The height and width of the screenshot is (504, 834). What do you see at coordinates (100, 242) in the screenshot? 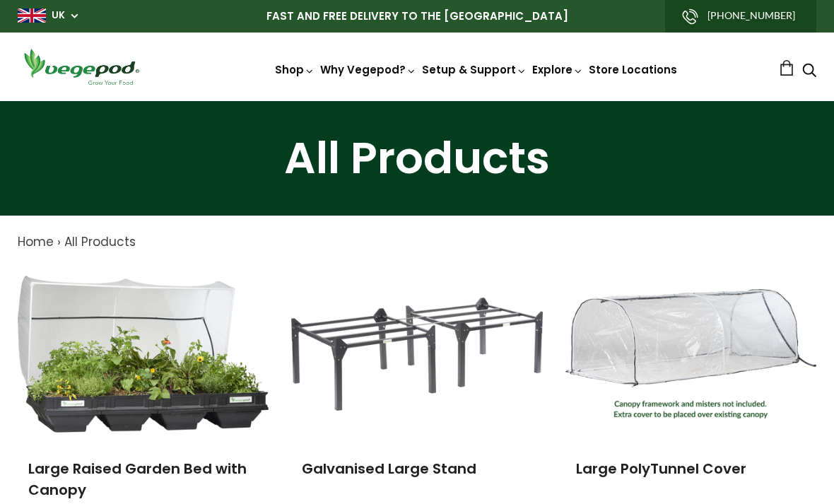
I see `span: All Products` at bounding box center [100, 242].